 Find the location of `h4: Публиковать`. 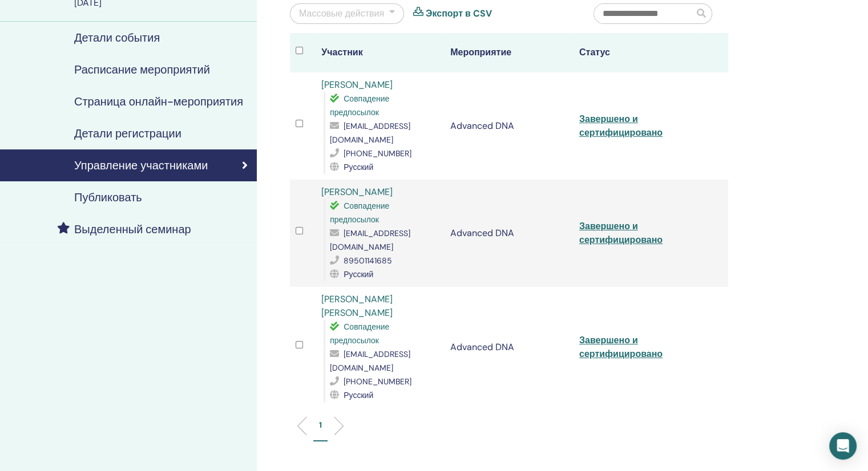

h4: Публиковать is located at coordinates (108, 197).